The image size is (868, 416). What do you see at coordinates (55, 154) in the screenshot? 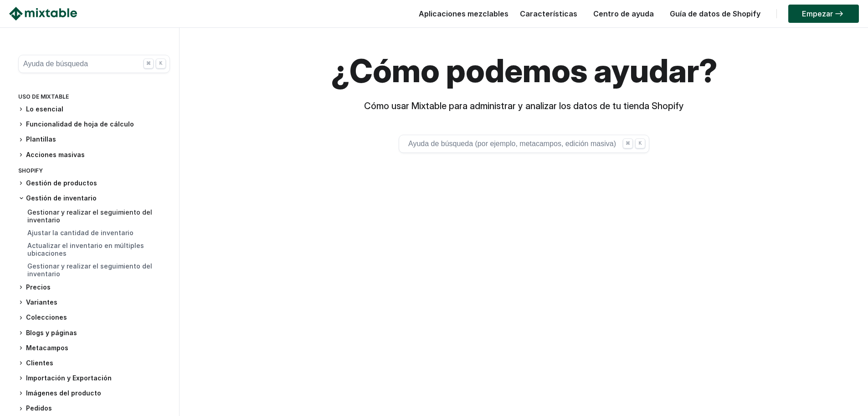
I see `font: Acciones masivas` at bounding box center [55, 154].